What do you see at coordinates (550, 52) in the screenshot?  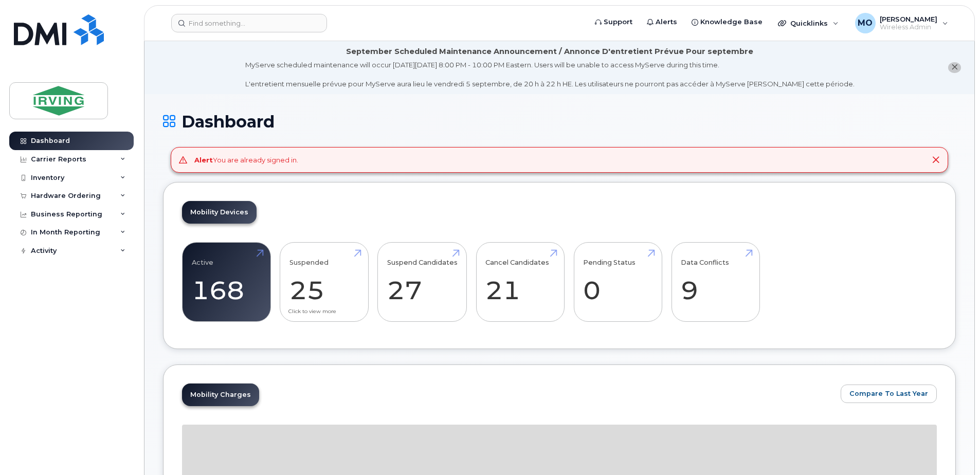 I see `div: September Scheduled Maintenance Announcement / Annonce D'entretient Prévue Pour septembre` at bounding box center [550, 52].